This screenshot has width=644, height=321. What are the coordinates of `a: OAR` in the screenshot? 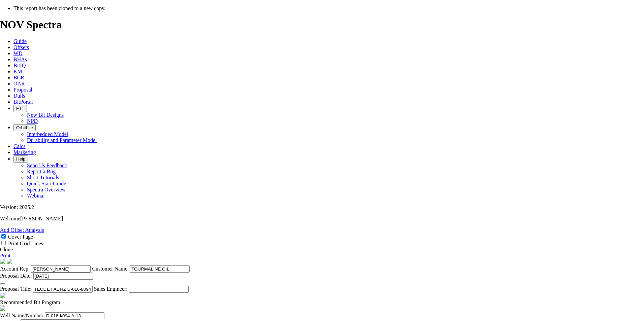 It's located at (20, 83).